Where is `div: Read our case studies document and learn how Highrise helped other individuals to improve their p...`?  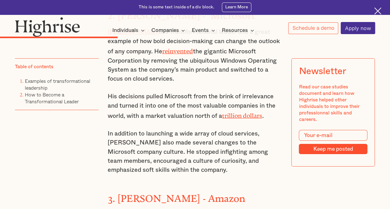 div: Read our case studies document and learn how Highrise helped other individuals to improve their p... is located at coordinates (333, 103).